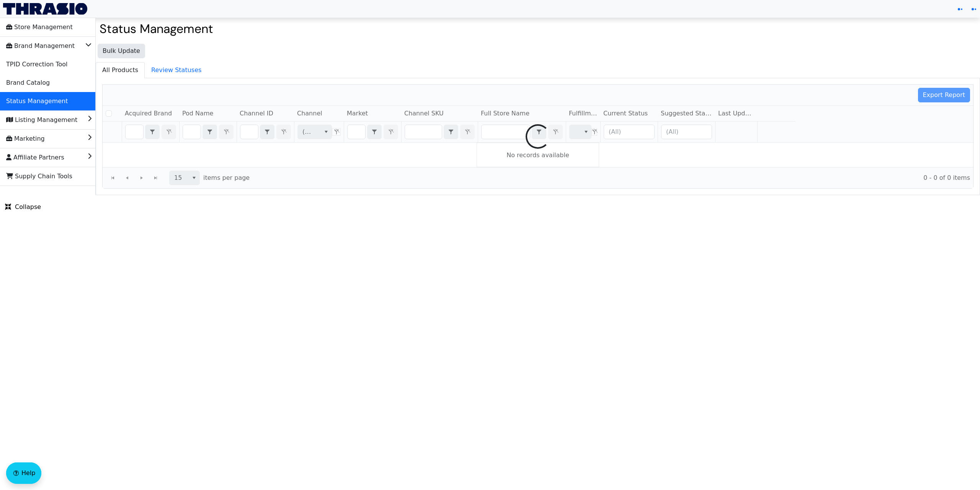 The height and width of the screenshot is (490, 980). Describe the element at coordinates (37, 101) in the screenshot. I see `span: Status Management` at that location.